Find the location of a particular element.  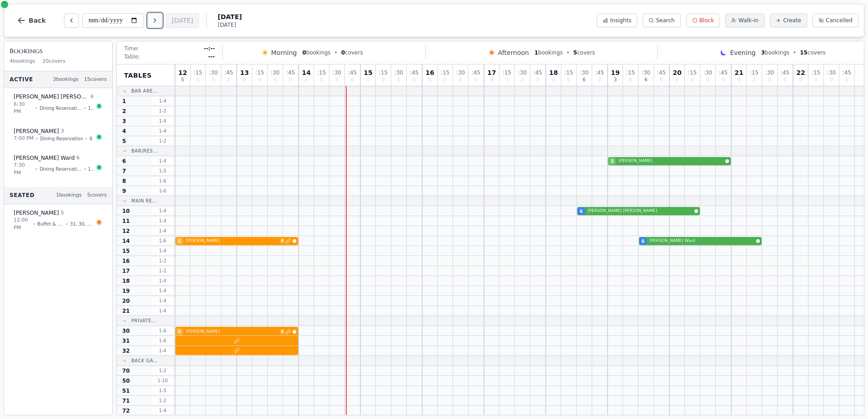

span: Evening is located at coordinates (743, 53).